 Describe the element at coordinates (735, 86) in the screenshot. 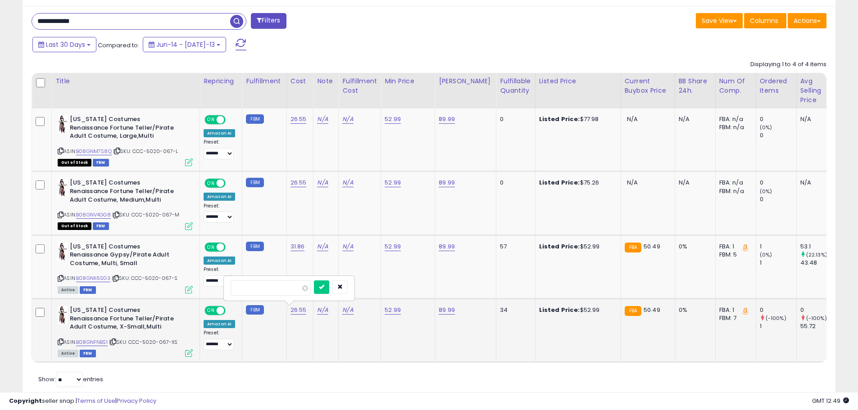

I see `div: Num of Comp.` at that location.